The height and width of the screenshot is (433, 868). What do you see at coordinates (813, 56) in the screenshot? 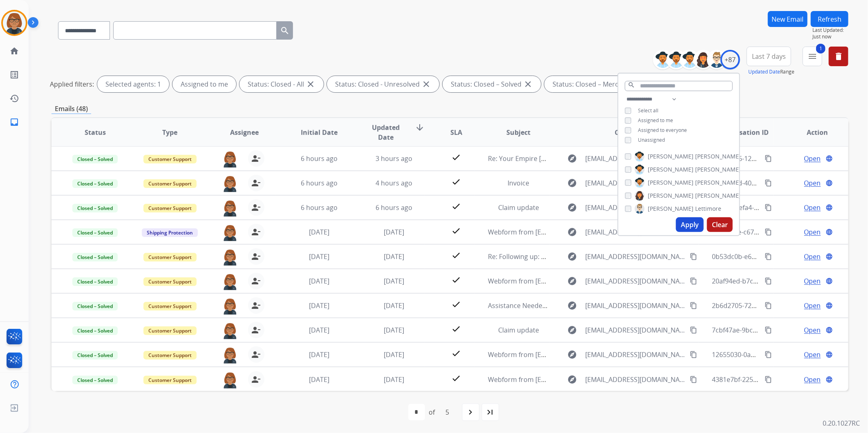
I see `button: 1` at bounding box center [813, 56].